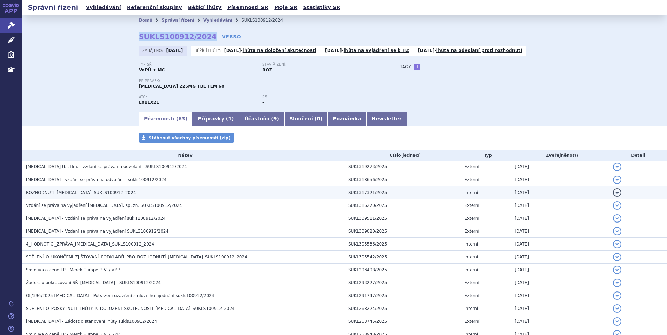  I want to click on td: SUKL317321/2025, so click(402, 193).